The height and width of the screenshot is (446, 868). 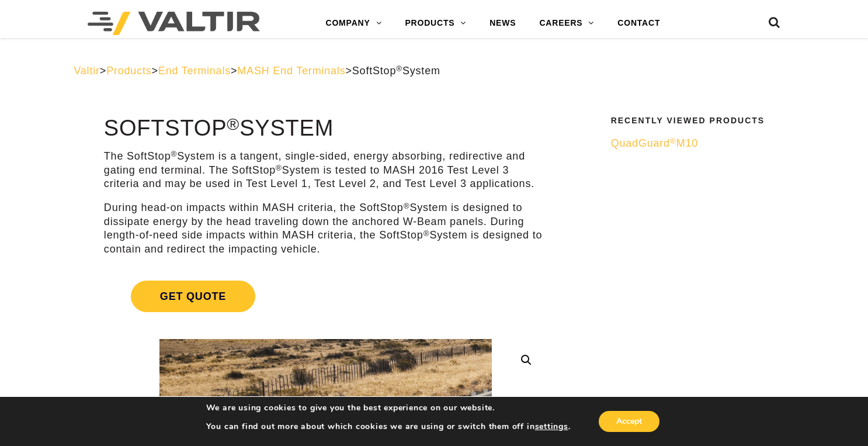 What do you see at coordinates (195, 71) in the screenshot?
I see `a: End Terminals` at bounding box center [195, 71].